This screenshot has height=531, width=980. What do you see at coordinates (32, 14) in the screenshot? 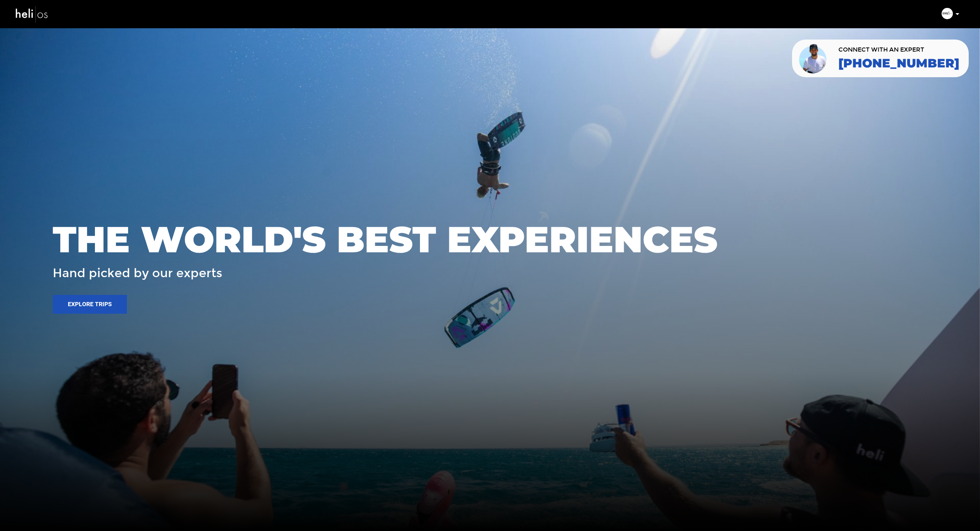
I see `img: heli-logo` at bounding box center [32, 14].